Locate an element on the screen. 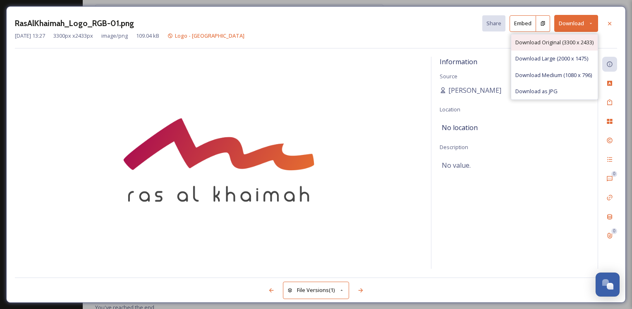 Image resolution: width=632 pixels, height=309 pixels. span: Download Original (3300 x 2433) is located at coordinates (555, 42).